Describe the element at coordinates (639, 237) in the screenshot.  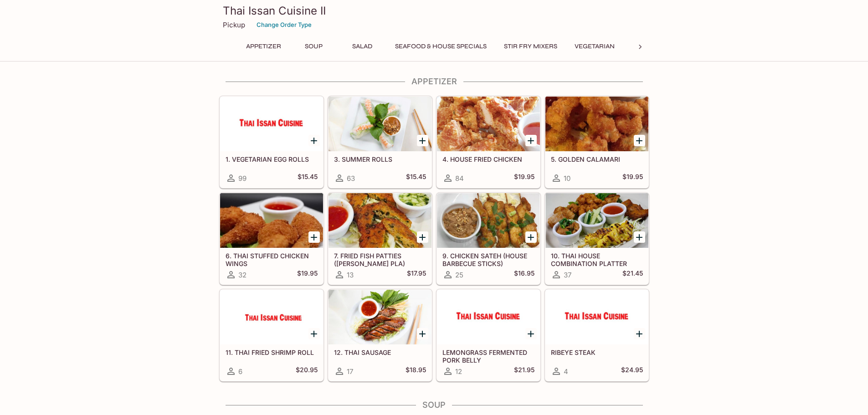
I see `button: Add 10. THAI HOUSE COMBINATION PLATTER` at that location.